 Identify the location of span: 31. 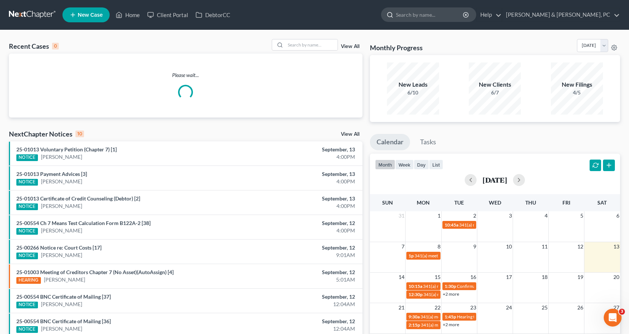
(402, 216).